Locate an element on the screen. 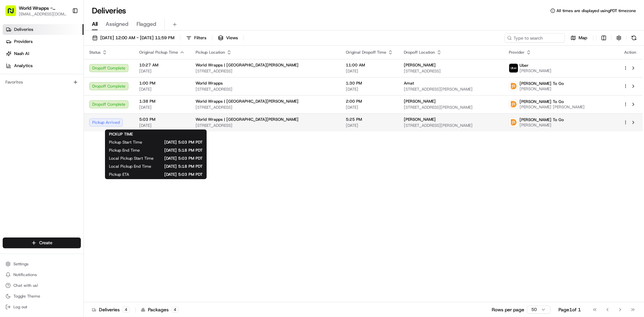  div: Packages is located at coordinates (160, 309).